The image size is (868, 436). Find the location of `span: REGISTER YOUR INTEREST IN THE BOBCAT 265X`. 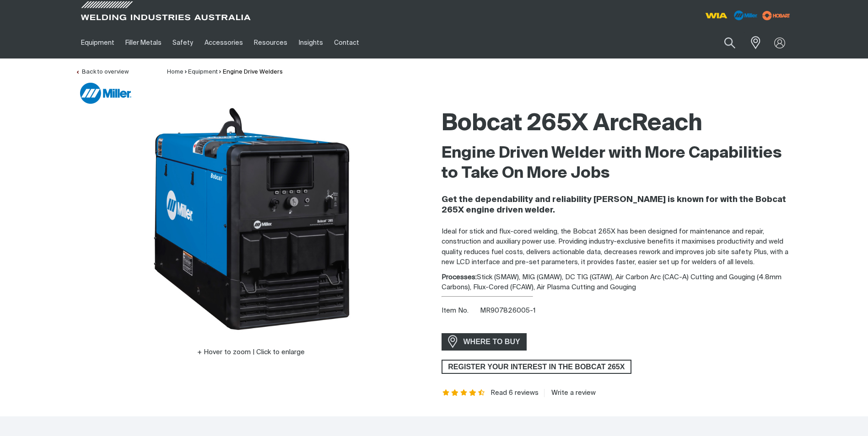

span: REGISTER YOUR INTEREST IN THE BOBCAT 265X is located at coordinates (537, 367).